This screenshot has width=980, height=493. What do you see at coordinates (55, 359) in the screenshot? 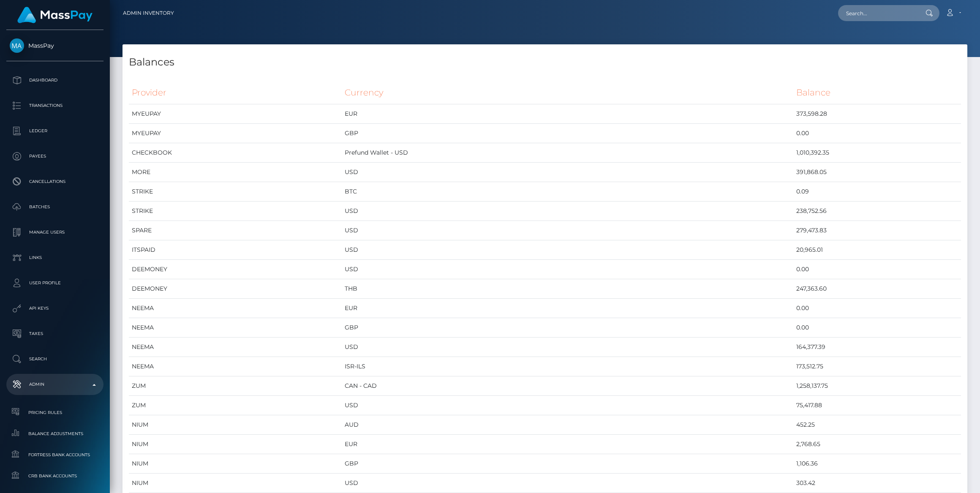
I see `a: Search` at bounding box center [55, 359].